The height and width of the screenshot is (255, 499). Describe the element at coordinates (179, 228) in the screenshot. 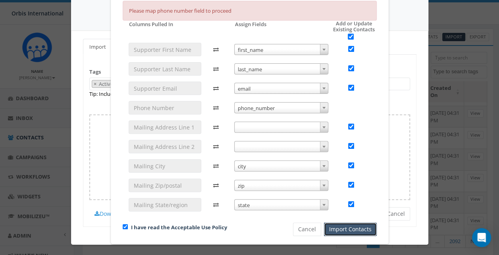

I see `a: I have read the Acceptable Use Policy` at that location.